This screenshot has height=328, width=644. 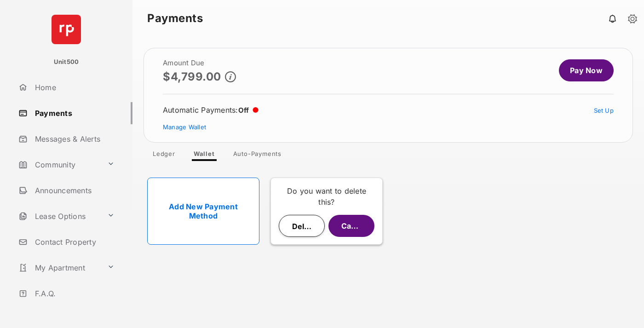 I want to click on a: Ledger, so click(x=164, y=156).